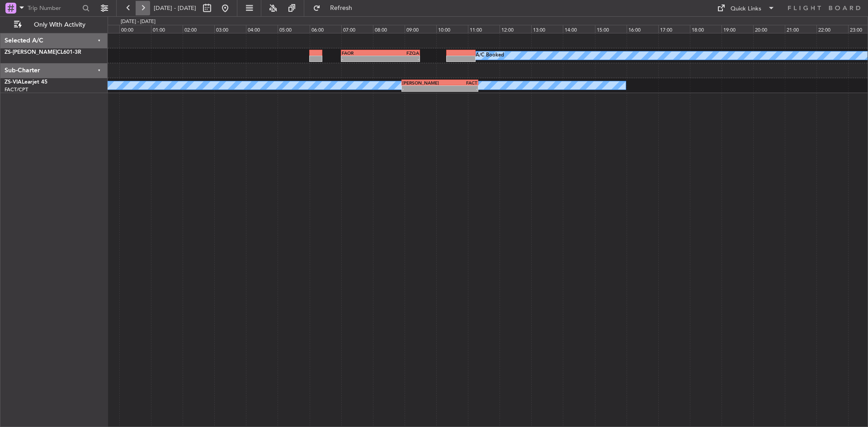 This screenshot has height=427, width=868. What do you see at coordinates (579, 29) in the screenshot?
I see `div: 14:00` at bounding box center [579, 29].